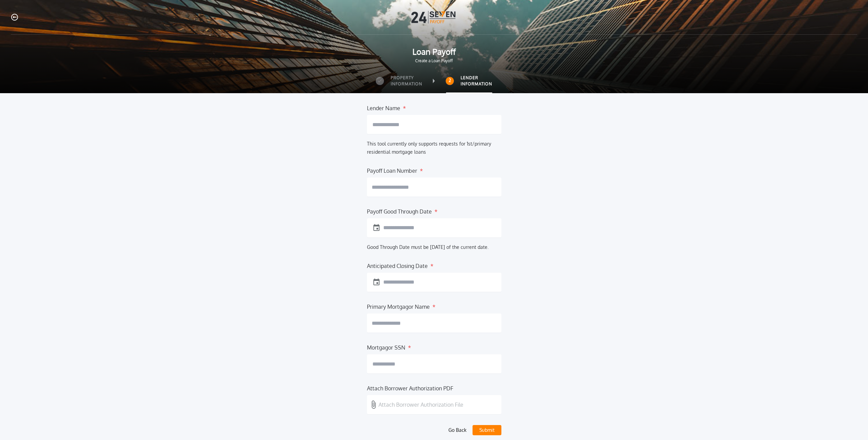 The height and width of the screenshot is (440, 868). I want to click on label: Mortgagor SSN, so click(386, 346).